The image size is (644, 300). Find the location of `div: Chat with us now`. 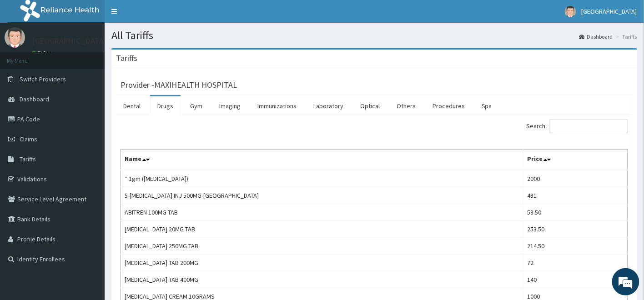

div: Chat with us now is located at coordinates (100, 57).